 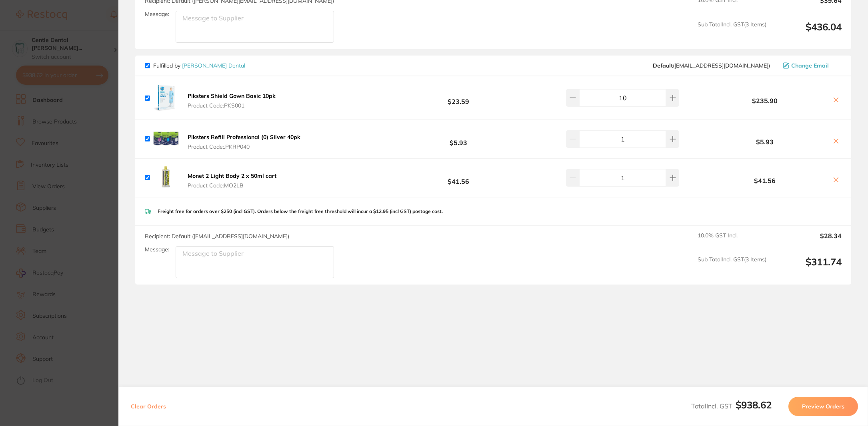 I want to click on span: Product Code: MO2LB, so click(x=232, y=186).